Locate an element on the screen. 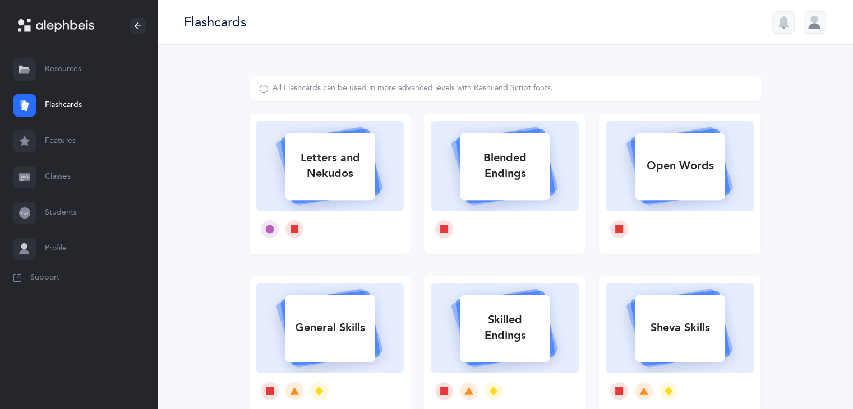  div: General Skills is located at coordinates (330, 328).